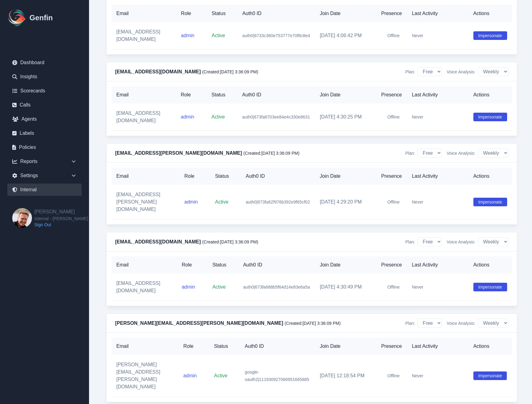 This screenshot has width=532, height=404. I want to click on span: auth0|673fa6703ee84e4c330e8631, so click(276, 117).